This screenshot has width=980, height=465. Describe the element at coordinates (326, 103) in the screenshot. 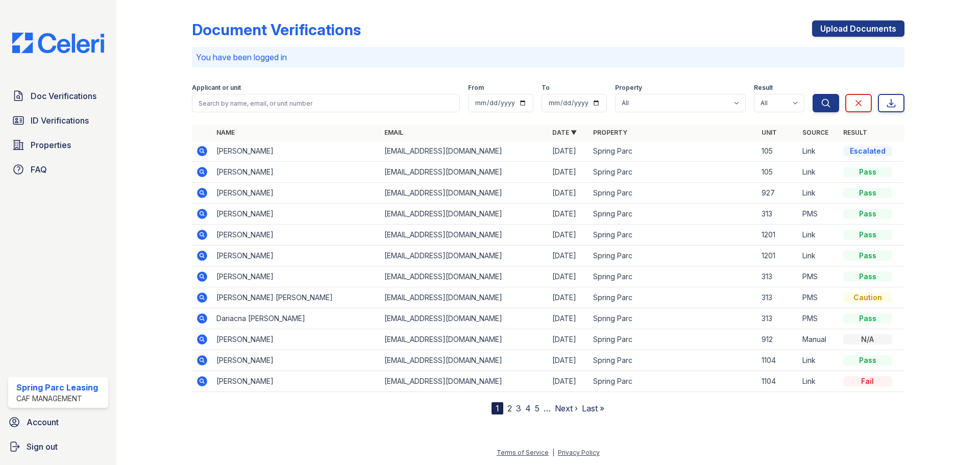

I see `input: Search by name, email, or unit number` at that location.